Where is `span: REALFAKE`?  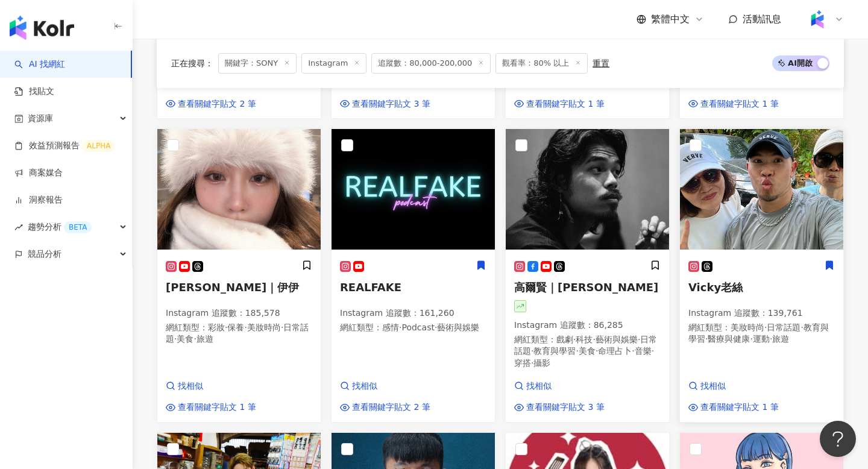
span: REALFAKE is located at coordinates (370, 287).